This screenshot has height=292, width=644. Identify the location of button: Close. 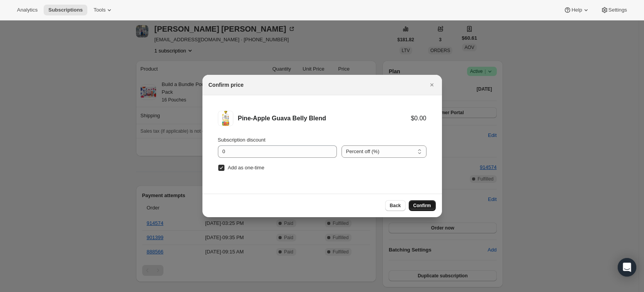
(432, 85).